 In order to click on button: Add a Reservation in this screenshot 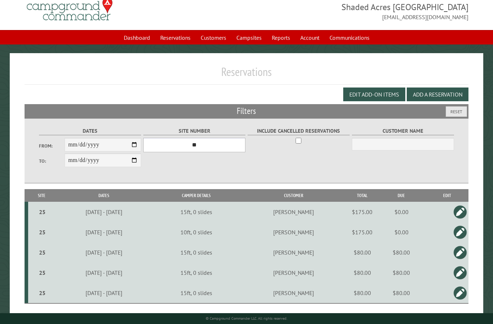, I will do `click(438, 94)`.